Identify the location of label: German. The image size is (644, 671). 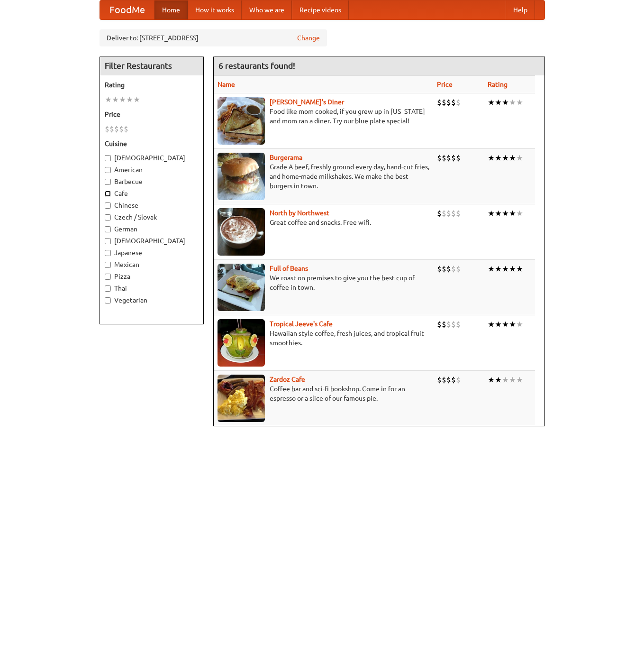
(152, 229).